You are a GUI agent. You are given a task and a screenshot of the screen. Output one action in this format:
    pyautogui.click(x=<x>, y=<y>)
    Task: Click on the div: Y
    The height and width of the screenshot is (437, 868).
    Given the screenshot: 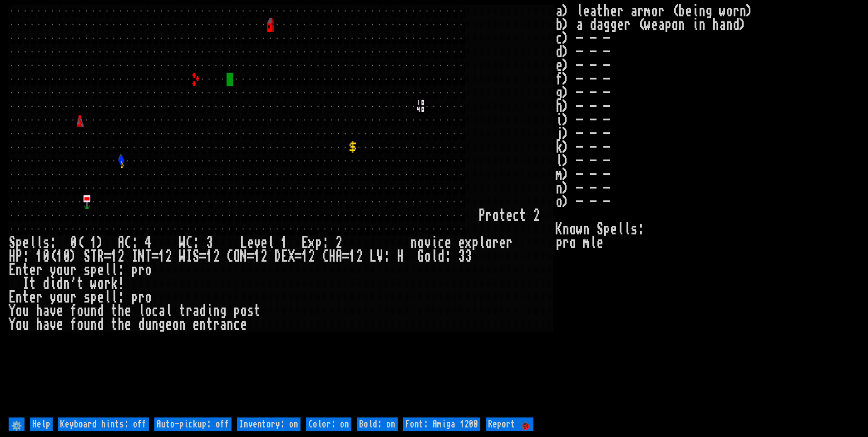 What is the action you would take?
    pyautogui.click(x=11, y=311)
    